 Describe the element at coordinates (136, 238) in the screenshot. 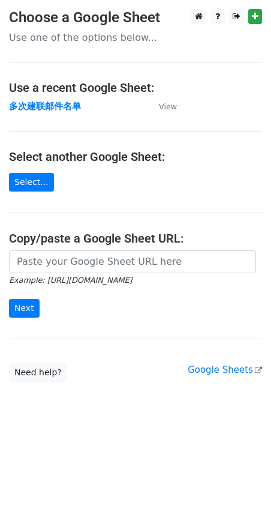

I see `h4: Copy/paste a Google Sheet URL:` at that location.